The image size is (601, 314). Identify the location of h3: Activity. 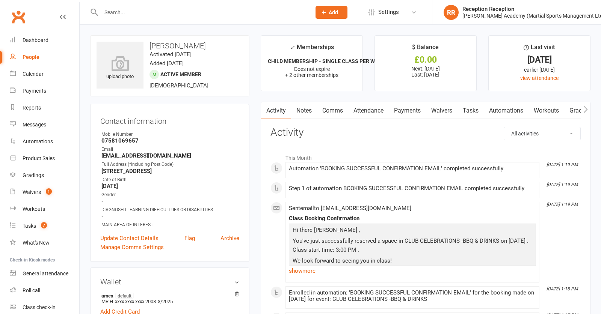
(425, 133).